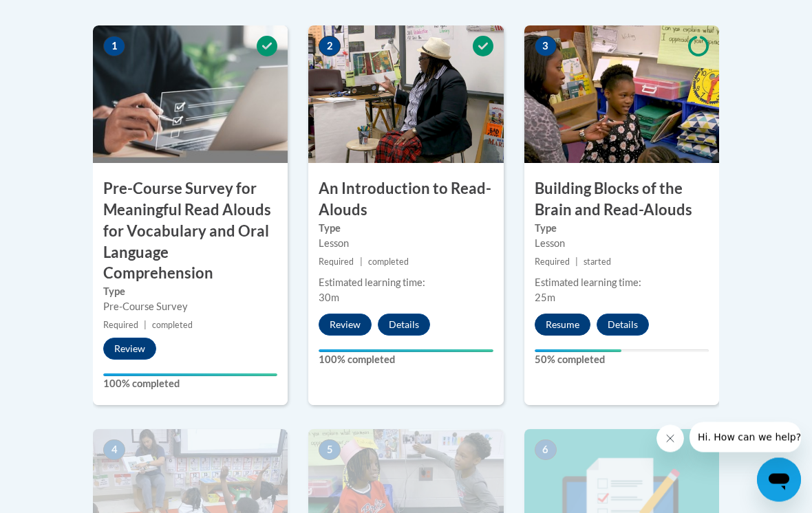  What do you see at coordinates (329, 298) in the screenshot?
I see `span: 30m` at bounding box center [329, 298].